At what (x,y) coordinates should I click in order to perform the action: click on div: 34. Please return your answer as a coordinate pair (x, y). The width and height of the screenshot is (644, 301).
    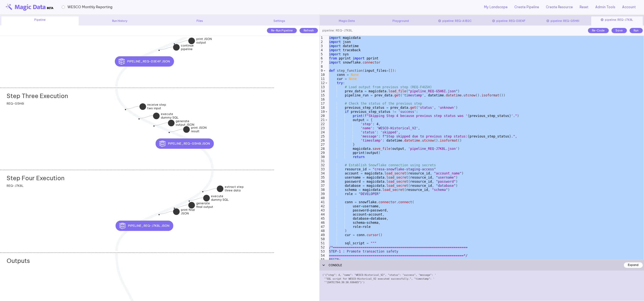
    Looking at the image, I should click on (323, 174).